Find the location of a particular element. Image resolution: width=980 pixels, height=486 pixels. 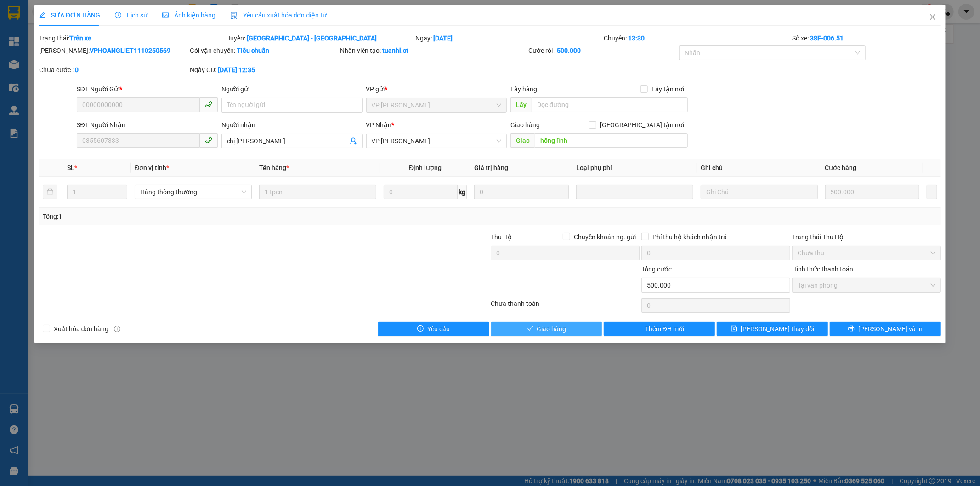

div: Chưa cước : is located at coordinates (114, 70).